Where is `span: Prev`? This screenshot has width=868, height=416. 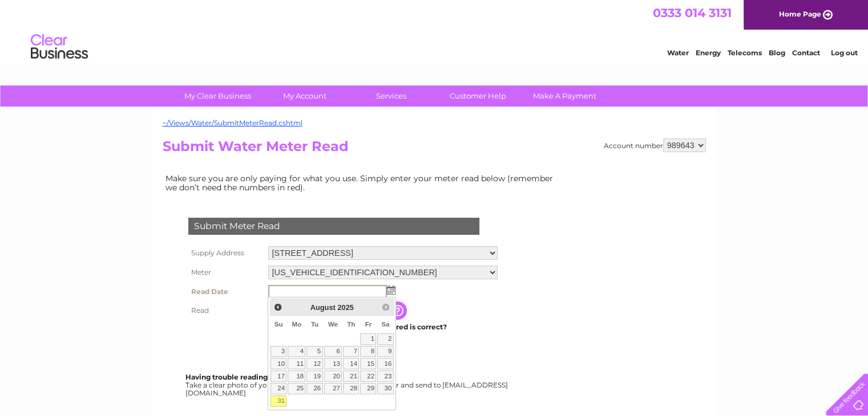 span: Prev is located at coordinates (278, 308).